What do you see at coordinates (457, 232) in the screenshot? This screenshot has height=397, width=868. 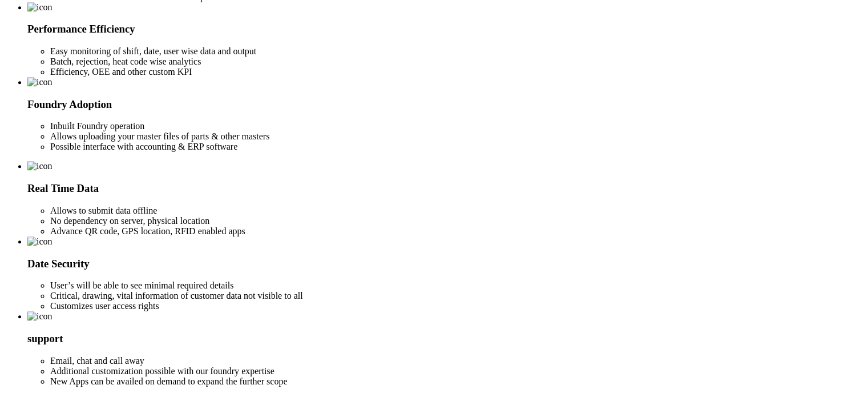 I see `li: Advance QR code, GPS location, RFID enabled apps` at bounding box center [457, 232].